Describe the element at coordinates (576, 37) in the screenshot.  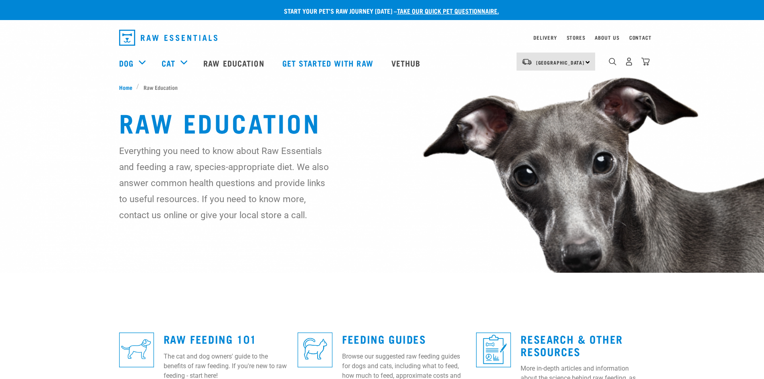
I see `a: Stores` at that location.